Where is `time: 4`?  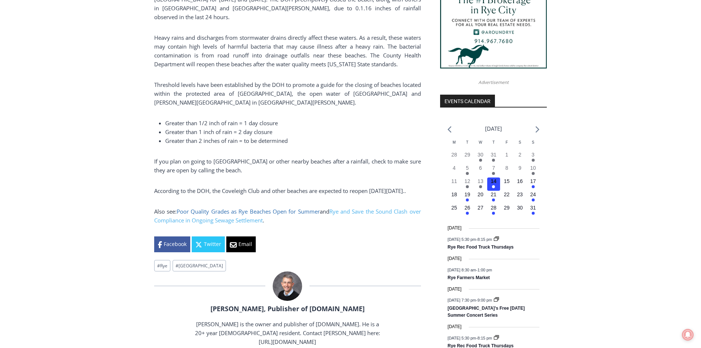 time: 4 is located at coordinates (454, 168).